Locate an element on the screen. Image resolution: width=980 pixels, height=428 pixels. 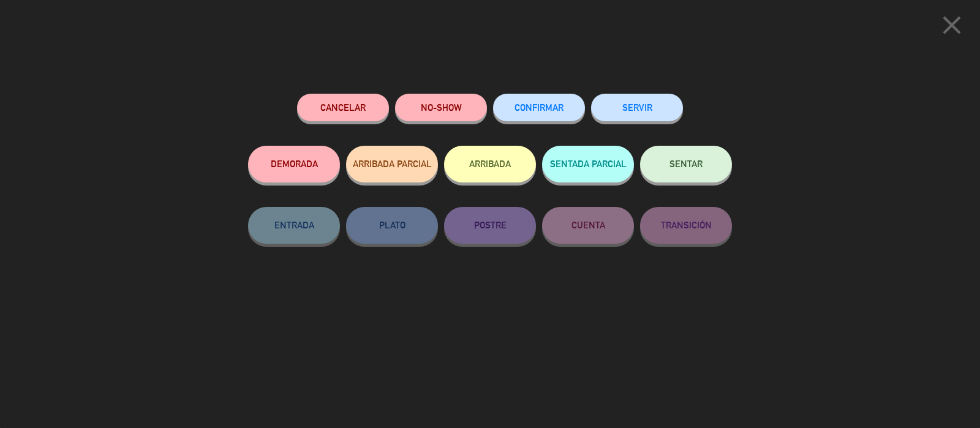
button: Cancelar is located at coordinates (343, 107).